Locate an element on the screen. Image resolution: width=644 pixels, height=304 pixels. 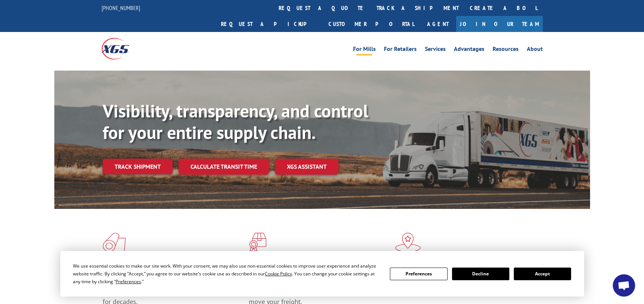
a: For Mills is located at coordinates (364, 50).